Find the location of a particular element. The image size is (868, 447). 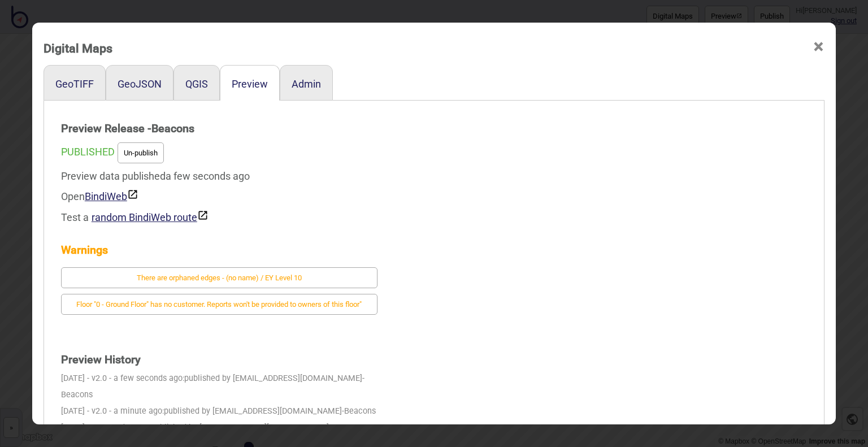

span: PUBLISHED is located at coordinates (88, 151).